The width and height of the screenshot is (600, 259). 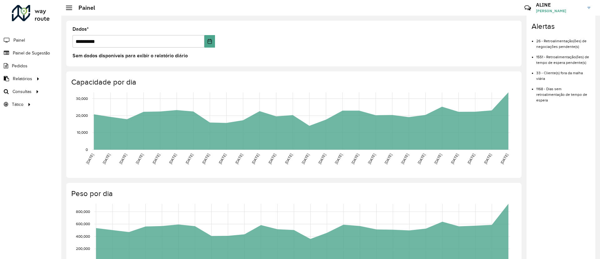 I want to click on text: 400,000, so click(x=83, y=236).